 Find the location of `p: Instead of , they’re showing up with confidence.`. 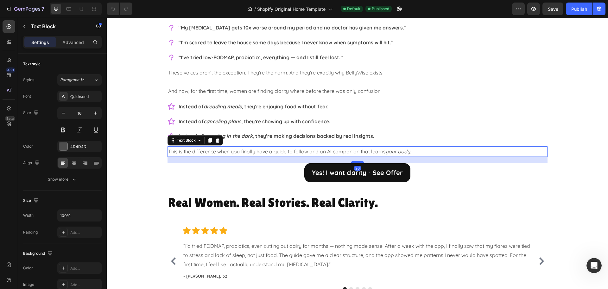

p: Instead of , they’re showing up with confidence. is located at coordinates (170, 104).